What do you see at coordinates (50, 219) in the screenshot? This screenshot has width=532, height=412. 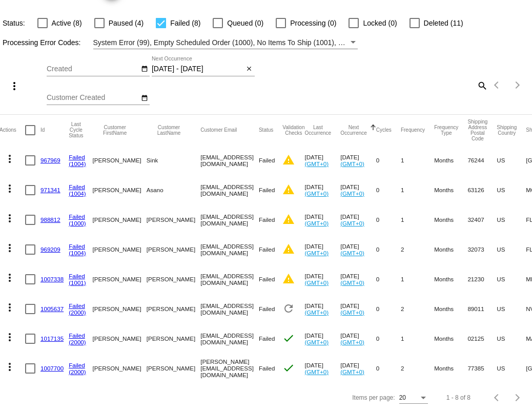 I see `a: 988812` at bounding box center [50, 219].